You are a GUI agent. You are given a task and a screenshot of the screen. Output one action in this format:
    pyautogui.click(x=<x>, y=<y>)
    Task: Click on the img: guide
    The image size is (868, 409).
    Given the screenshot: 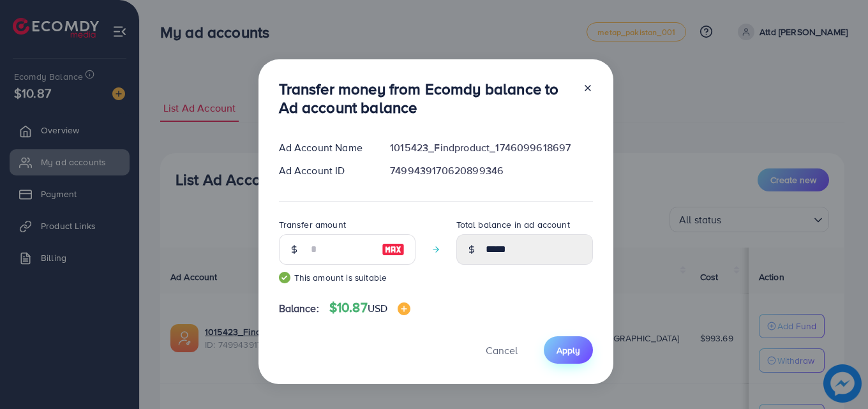 What is the action you would take?
    pyautogui.click(x=284, y=277)
    